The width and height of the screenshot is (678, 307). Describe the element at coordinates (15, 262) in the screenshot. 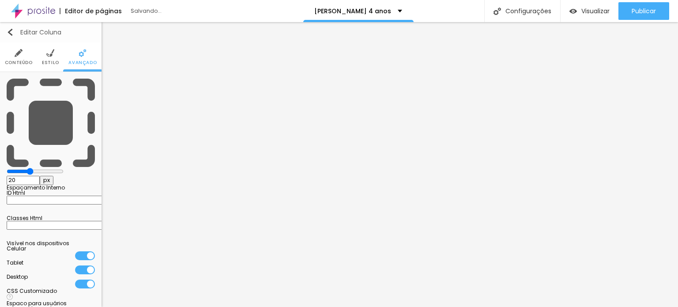

I see `span: Tablet` at that location.